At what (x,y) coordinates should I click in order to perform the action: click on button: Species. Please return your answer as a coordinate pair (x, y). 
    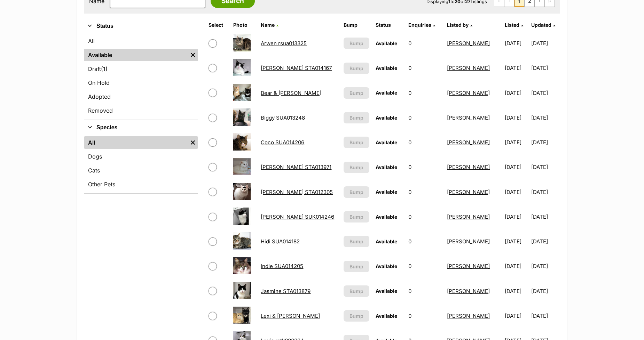
    Looking at the image, I should click on (141, 127).